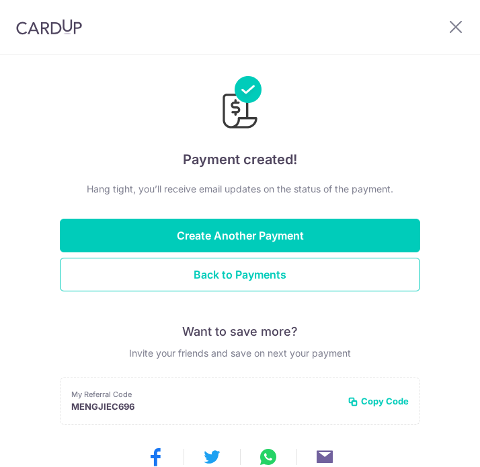 The height and width of the screenshot is (467, 480). What do you see at coordinates (240, 104) in the screenshot?
I see `img: Payments` at bounding box center [240, 104].